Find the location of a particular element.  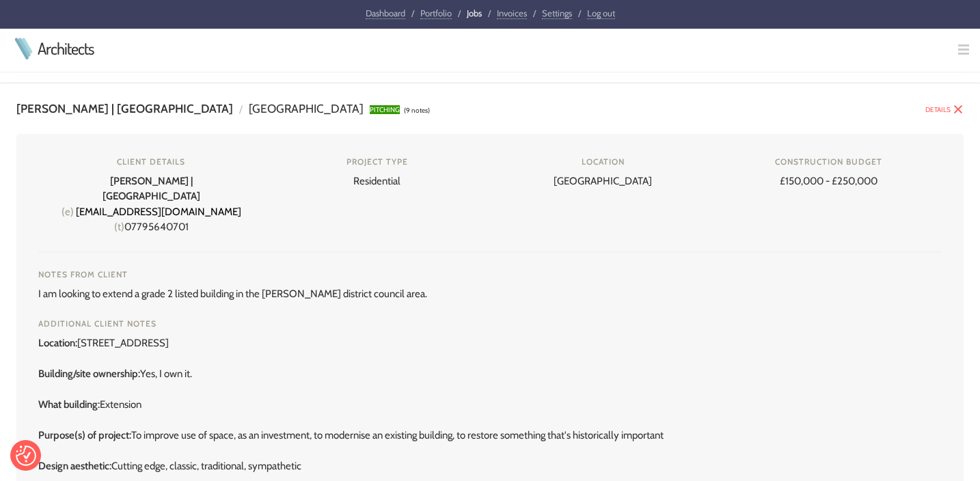

span: (9 notes) is located at coordinates (417, 110).